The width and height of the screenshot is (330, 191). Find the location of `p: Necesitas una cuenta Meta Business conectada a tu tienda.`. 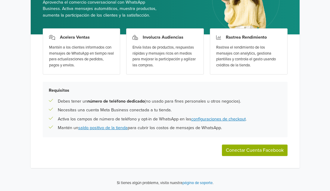

p: Necesitas una cuenta Meta Business conectada a tu tienda. is located at coordinates (115, 110).